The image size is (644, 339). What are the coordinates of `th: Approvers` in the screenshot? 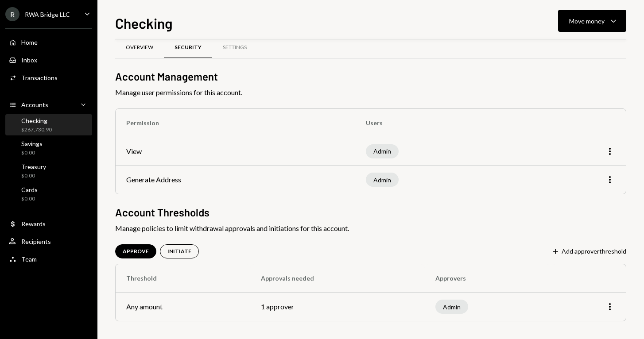 It's located at (488, 278).